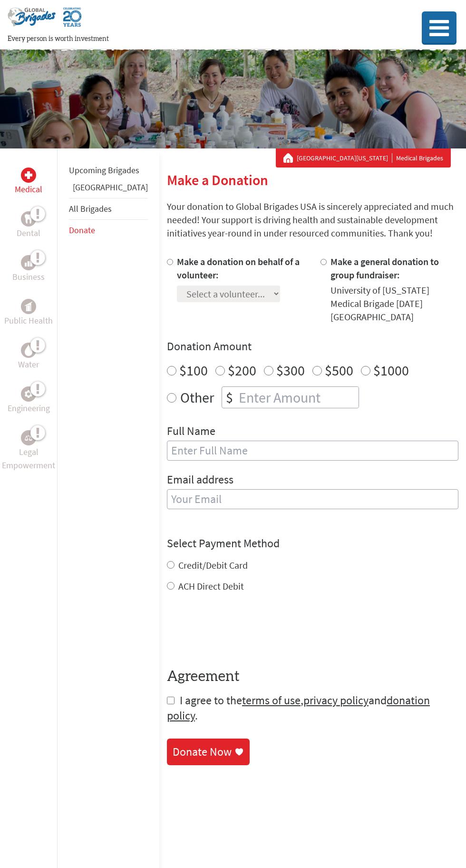 This screenshot has width=466, height=868. What do you see at coordinates (200, 480) in the screenshot?
I see `label: Email address` at bounding box center [200, 480].